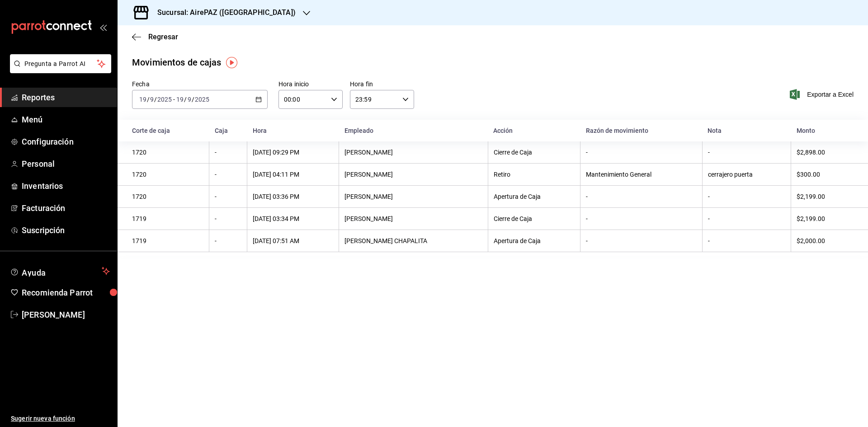 This screenshot has height=427, width=868. Describe the element at coordinates (311, 84) in the screenshot. I see `label: Hora inicio` at that location.